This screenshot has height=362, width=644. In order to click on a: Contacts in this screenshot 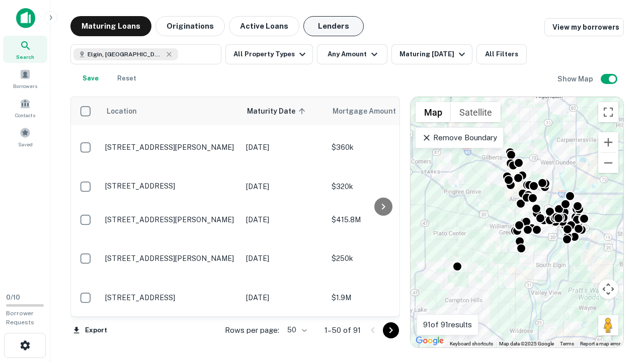, I will do `click(25, 108)`.